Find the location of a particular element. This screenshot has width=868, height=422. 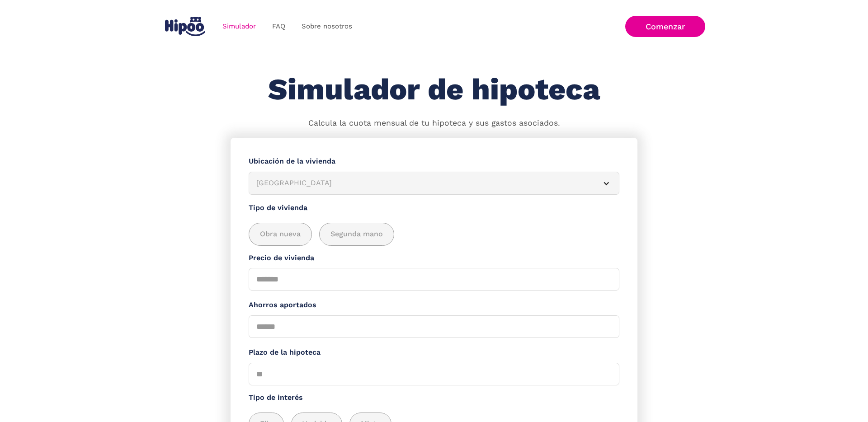

p: Calcula la cuota mensual de tu hipoteca y sus gastos asociados. is located at coordinates (434, 124).